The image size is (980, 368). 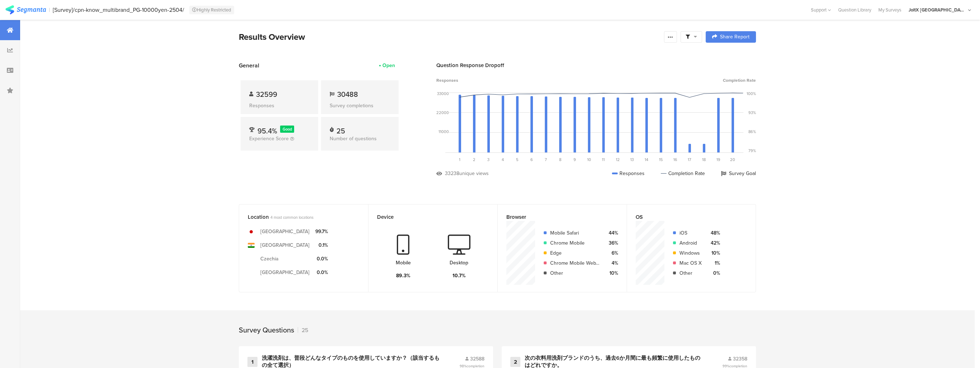 I want to click on div: 6%, so click(x=612, y=253).